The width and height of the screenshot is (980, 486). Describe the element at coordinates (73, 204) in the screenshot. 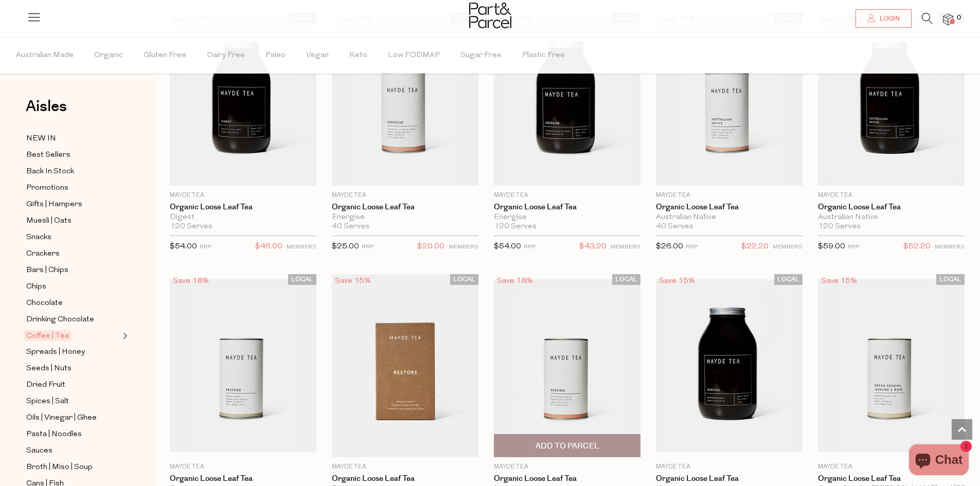

I see `a: Gifts | Hampers` at that location.